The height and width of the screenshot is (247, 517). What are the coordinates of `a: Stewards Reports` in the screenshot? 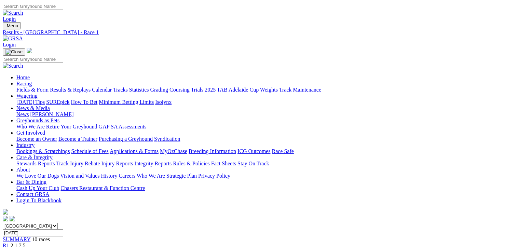 It's located at (36, 163).